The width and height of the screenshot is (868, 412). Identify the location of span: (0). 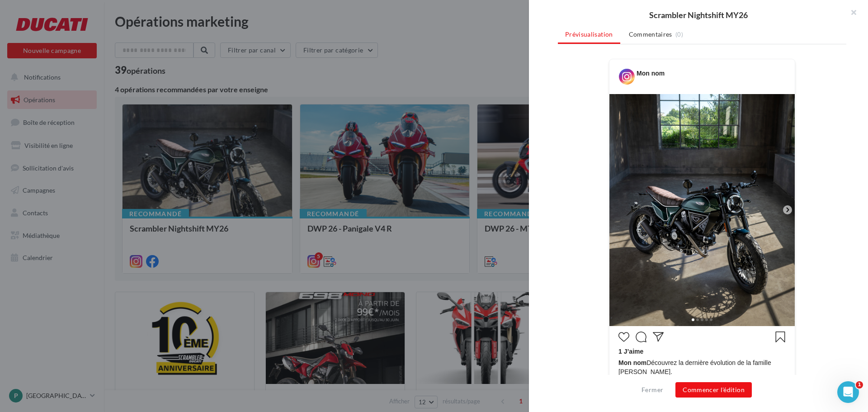
(678, 35).